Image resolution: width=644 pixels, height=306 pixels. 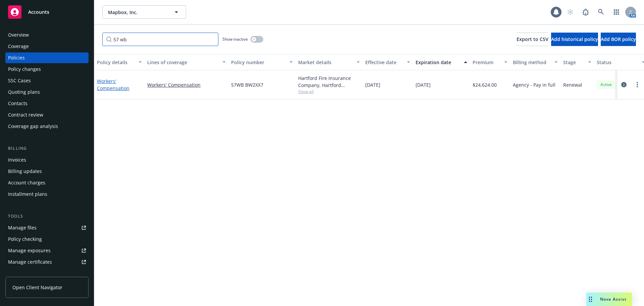 I want to click on a: Coverage gap analysis, so click(x=47, y=126).